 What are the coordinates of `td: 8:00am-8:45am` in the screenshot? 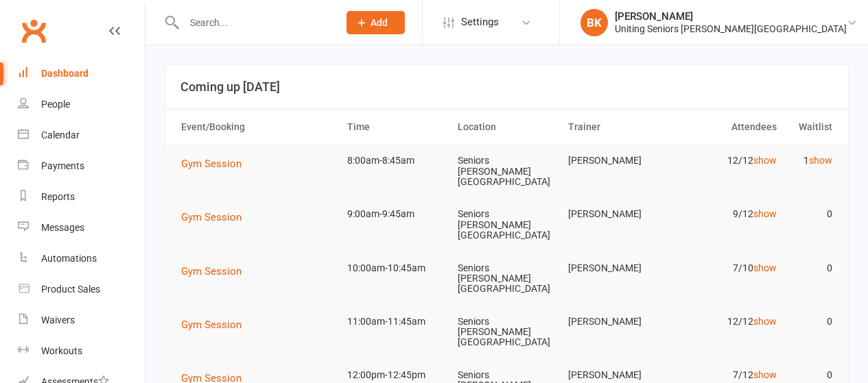 It's located at (396, 160).